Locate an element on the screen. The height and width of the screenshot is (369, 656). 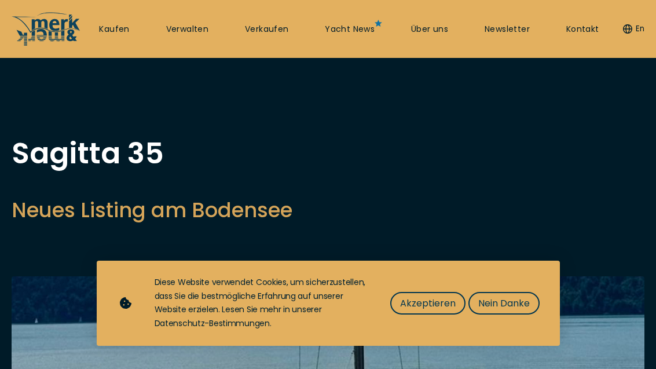
h1: Sagitta 35 is located at coordinates (152, 153).